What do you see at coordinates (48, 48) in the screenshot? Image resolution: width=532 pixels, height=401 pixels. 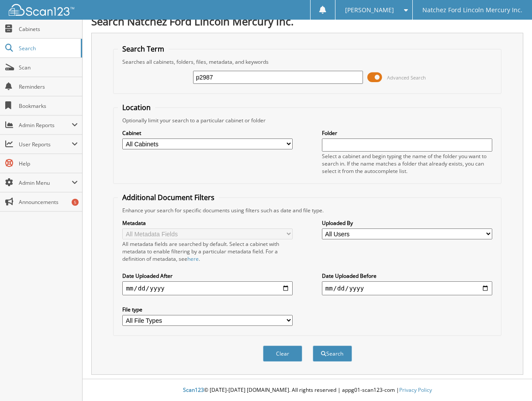 I see `span: Search` at bounding box center [48, 48].